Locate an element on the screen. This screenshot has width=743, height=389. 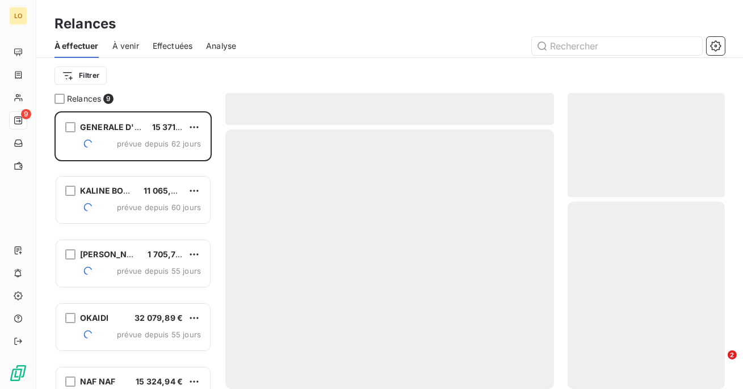
span: Effectuées is located at coordinates (173, 46).